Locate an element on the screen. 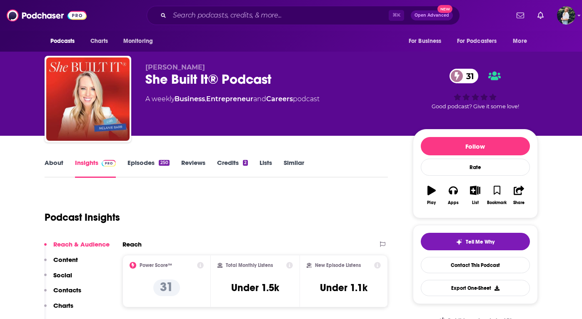 The image size is (582, 319). button: Reach & Audience is located at coordinates (77, 248).